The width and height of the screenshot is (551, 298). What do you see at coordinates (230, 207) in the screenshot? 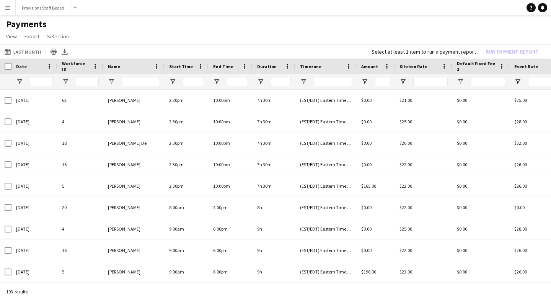
I see `div: 4:00pm` at bounding box center [230, 207].